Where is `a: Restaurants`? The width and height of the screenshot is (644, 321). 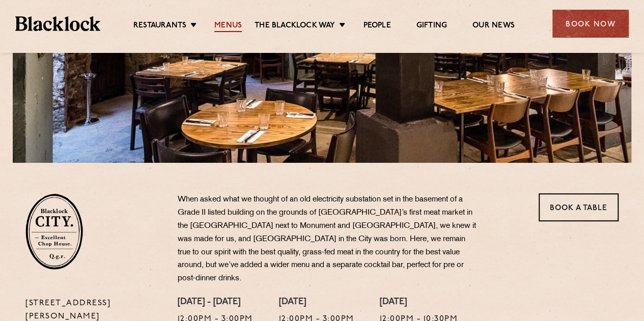
a: Restaurants is located at coordinates (160, 27).